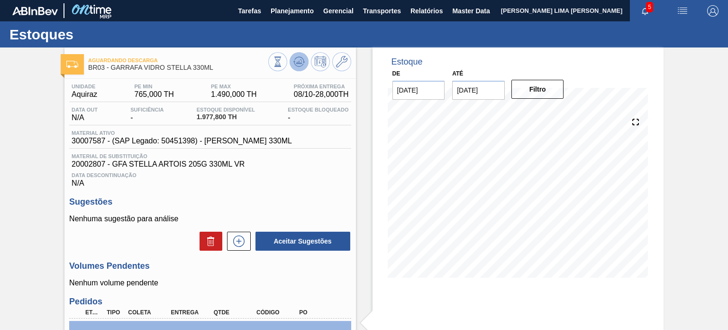 Image resolution: width=728 pixels, height=330 pixels. Describe the element at coordinates (235, 312) in the screenshot. I see `div: Qtde` at that location.